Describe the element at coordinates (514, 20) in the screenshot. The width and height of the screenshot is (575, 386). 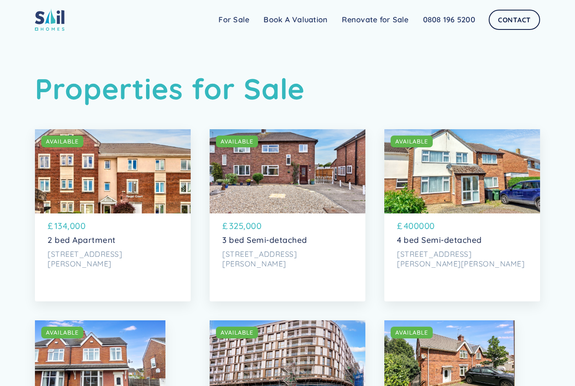
I see `a: Contact` at that location.